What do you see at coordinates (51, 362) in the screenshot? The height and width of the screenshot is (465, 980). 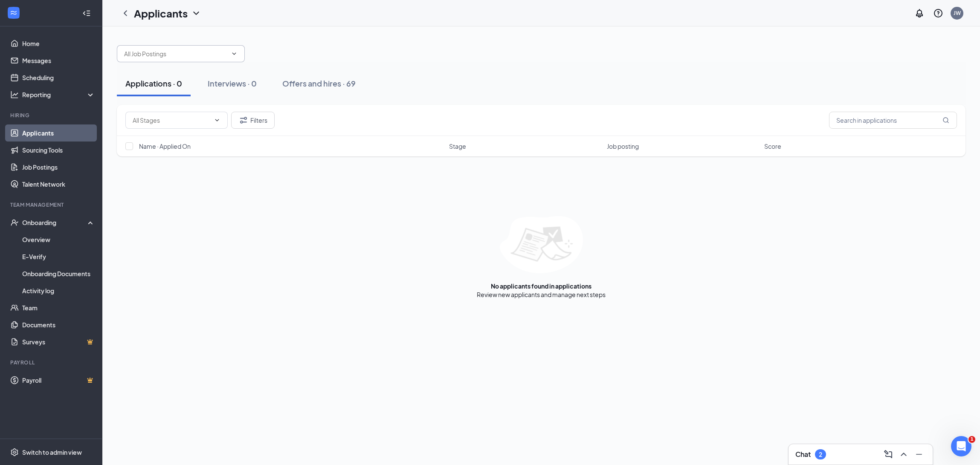 I see `div: Payroll` at bounding box center [51, 362].